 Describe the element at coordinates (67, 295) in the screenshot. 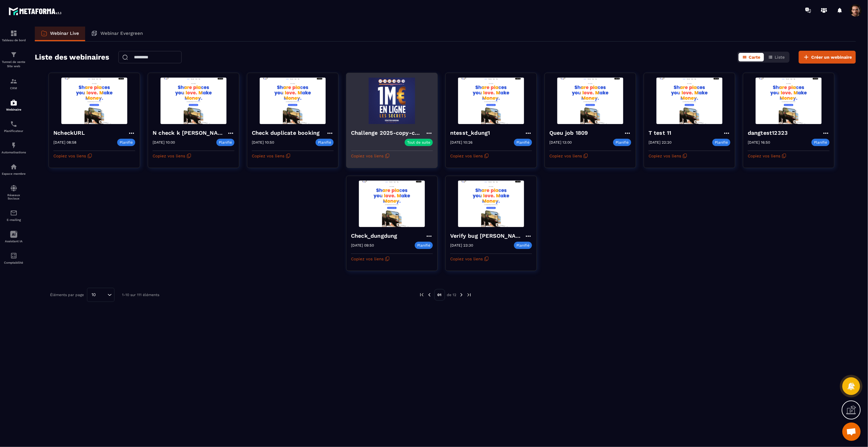

I see `p: Éléments par page` at that location.